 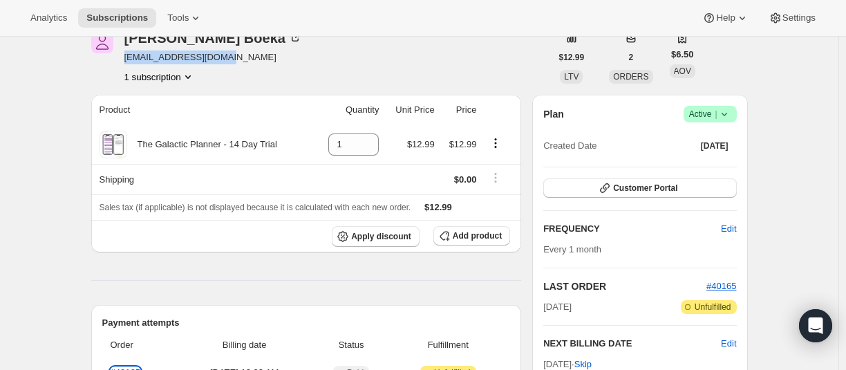 I want to click on th: Order, so click(x=140, y=345).